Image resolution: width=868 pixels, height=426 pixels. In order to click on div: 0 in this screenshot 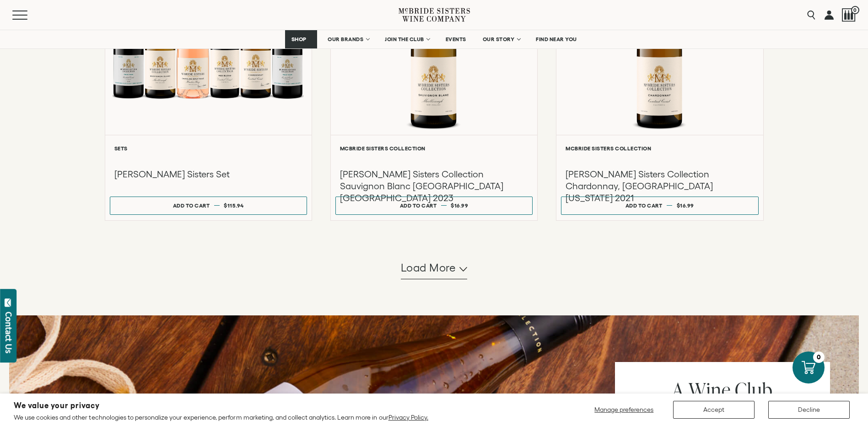, I will do `click(819, 357)`.